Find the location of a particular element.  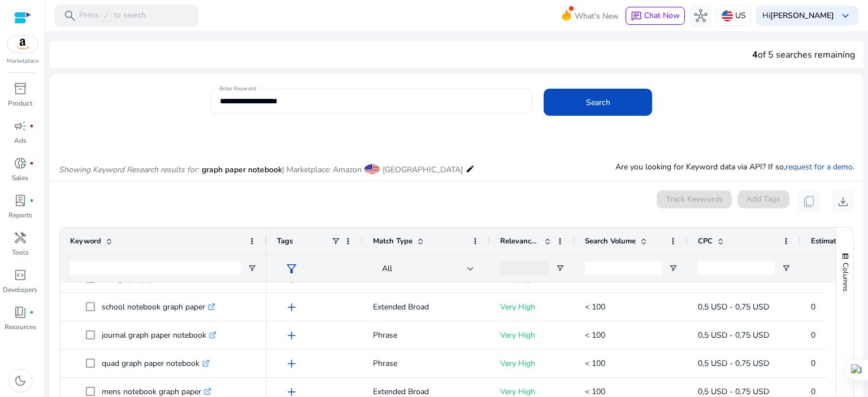

p: Are you looking for Keyword data via API? If so, . is located at coordinates (734, 167).